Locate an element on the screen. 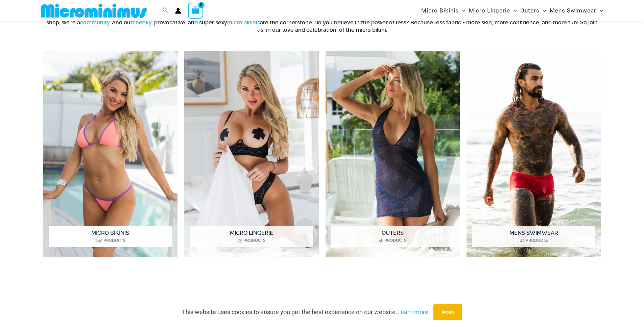 Image resolution: width=644 pixels, height=327 pixels. h2: Micro Bikinis is located at coordinates (110, 237).